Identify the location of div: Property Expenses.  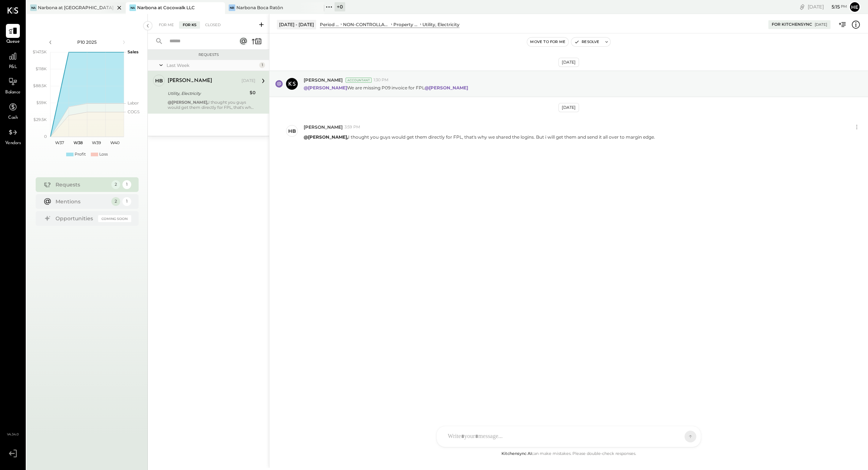
(406, 24).